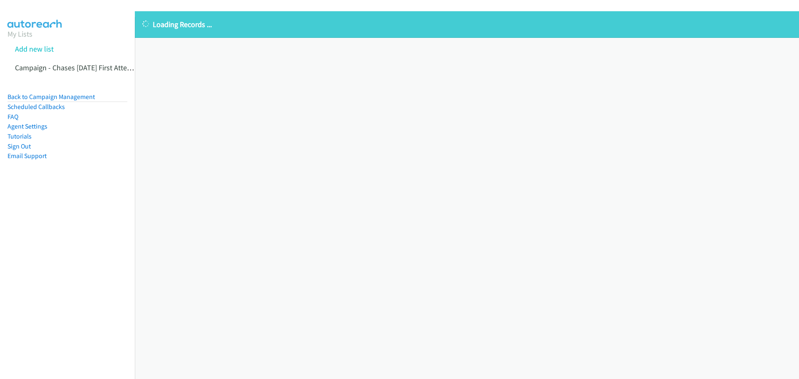  What do you see at coordinates (34, 49) in the screenshot?
I see `a: Add new list` at bounding box center [34, 49].